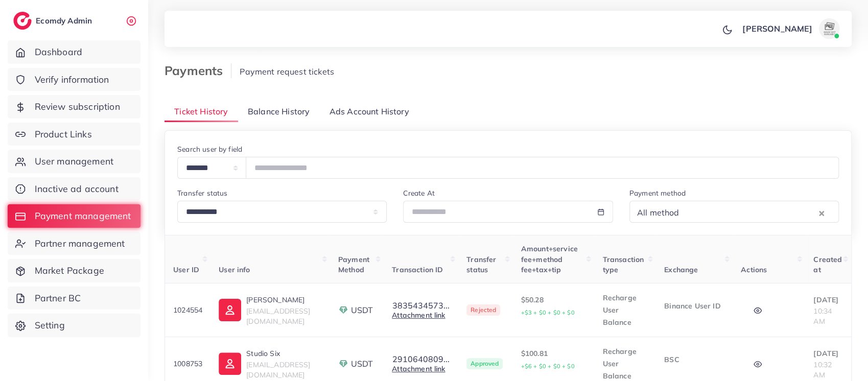 The image size is (868, 381). What do you see at coordinates (287, 71) in the screenshot?
I see `span: Payment request tickets` at bounding box center [287, 71].